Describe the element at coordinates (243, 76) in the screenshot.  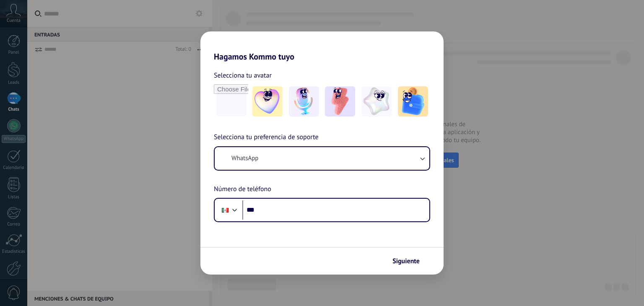
I see `span: Selecciona tu avatar` at that location.